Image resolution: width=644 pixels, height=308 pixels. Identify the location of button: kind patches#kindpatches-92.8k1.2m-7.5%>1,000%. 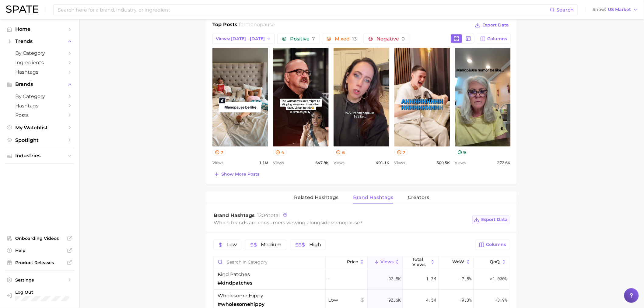
(361, 279).